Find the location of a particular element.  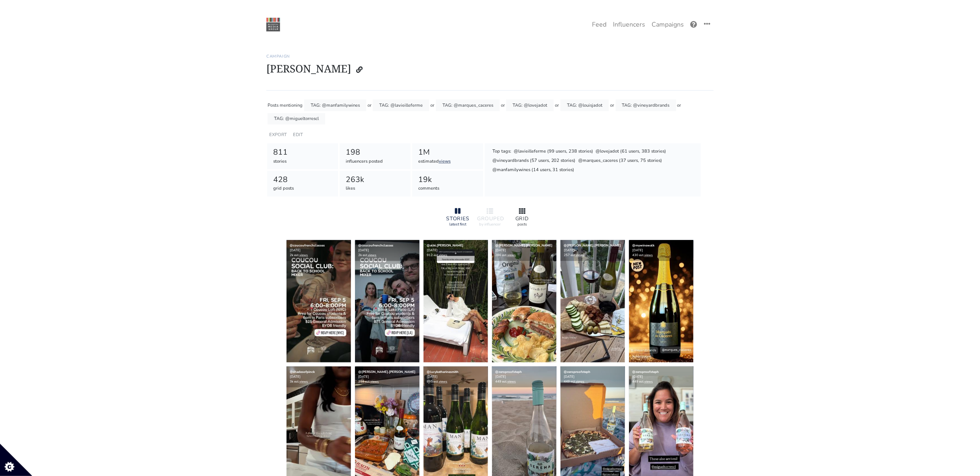

div: TAG: @vineyardbrands is located at coordinates (646, 105).